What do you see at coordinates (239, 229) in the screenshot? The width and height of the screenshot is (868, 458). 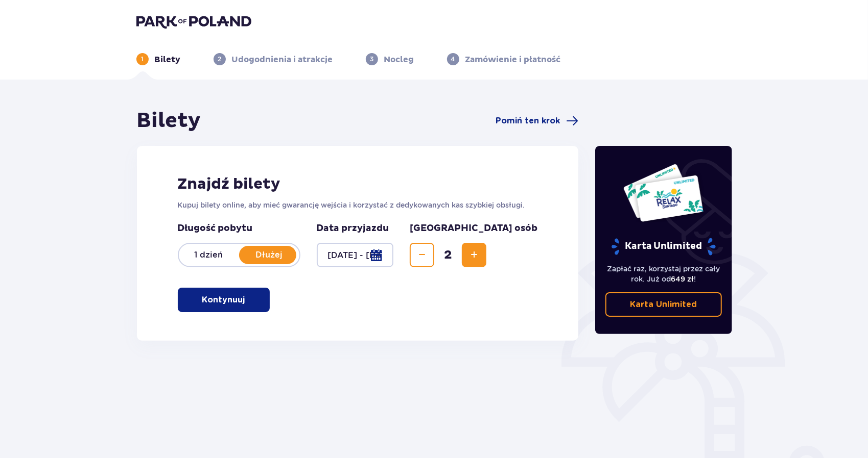 I see `p: Długość pobytu` at bounding box center [239, 229].